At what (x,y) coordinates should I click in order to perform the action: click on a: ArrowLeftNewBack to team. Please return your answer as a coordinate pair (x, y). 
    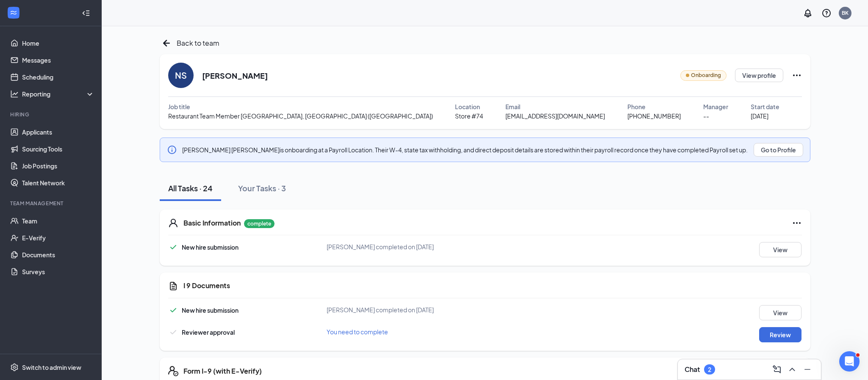
    Looking at the image, I should click on (190, 43).